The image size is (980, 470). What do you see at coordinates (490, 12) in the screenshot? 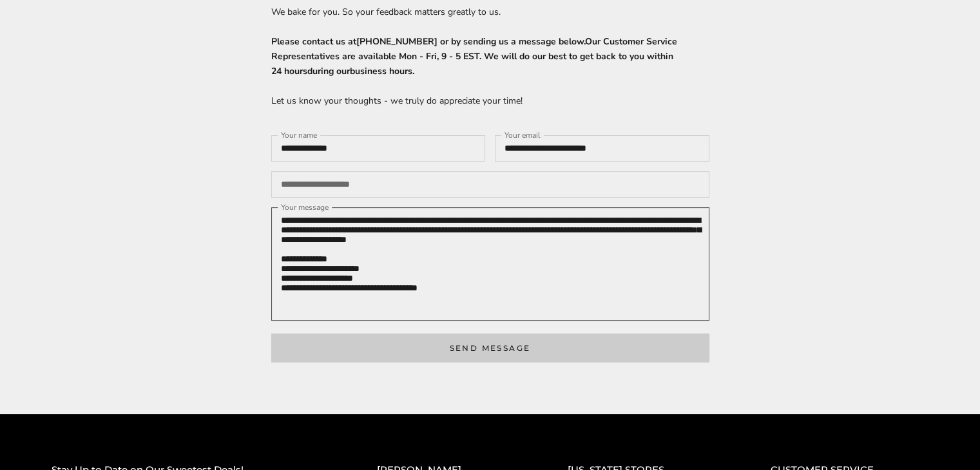
I see `p: We bake for you. So your feedback matters greatly to us.` at bounding box center [490, 12].